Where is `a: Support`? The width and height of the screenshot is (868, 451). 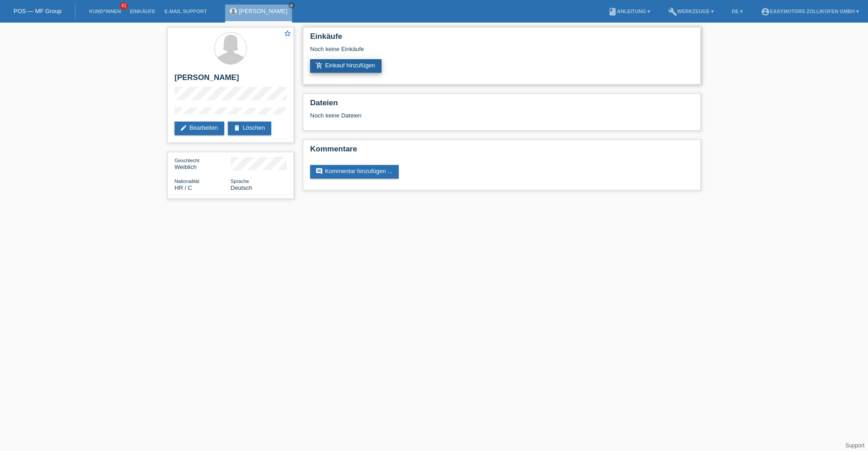
a: Support is located at coordinates (855, 446).